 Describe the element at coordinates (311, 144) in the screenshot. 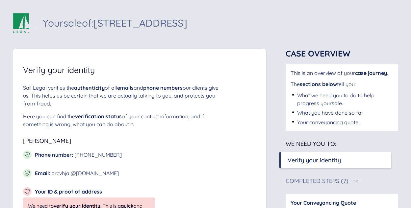

I see `span: We need you to:` at that location.